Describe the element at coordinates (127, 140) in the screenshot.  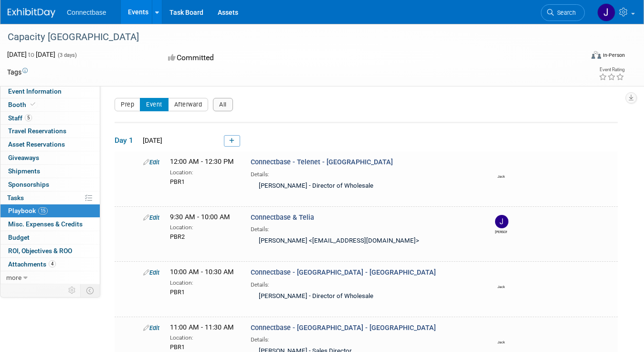
I see `span: Day 1` at that location.